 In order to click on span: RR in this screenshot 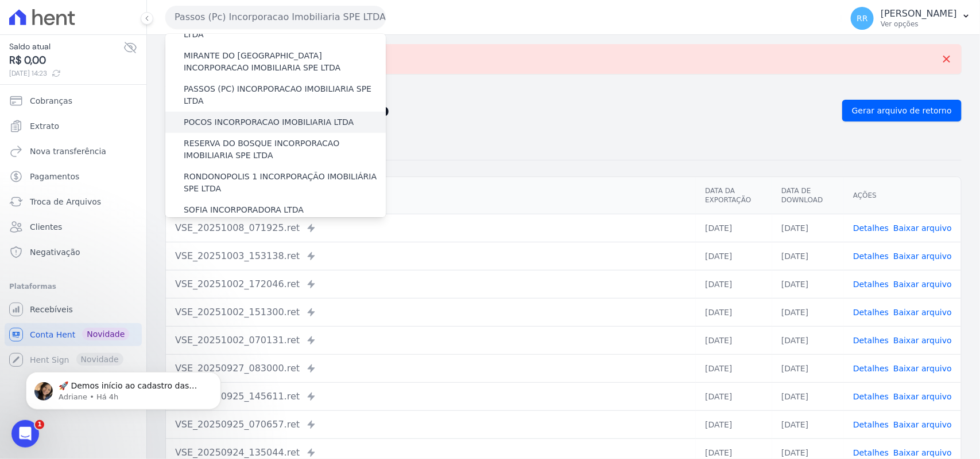, I will do `click(862, 19)`.